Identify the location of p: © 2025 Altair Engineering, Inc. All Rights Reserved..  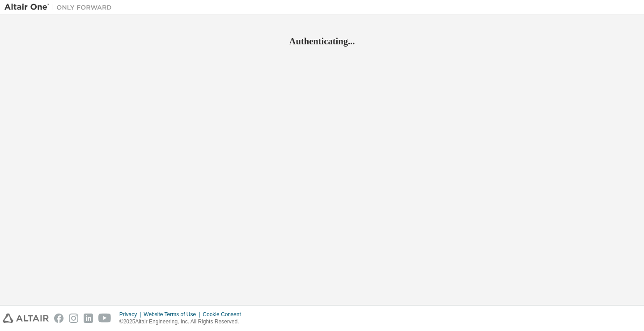
(183, 321).